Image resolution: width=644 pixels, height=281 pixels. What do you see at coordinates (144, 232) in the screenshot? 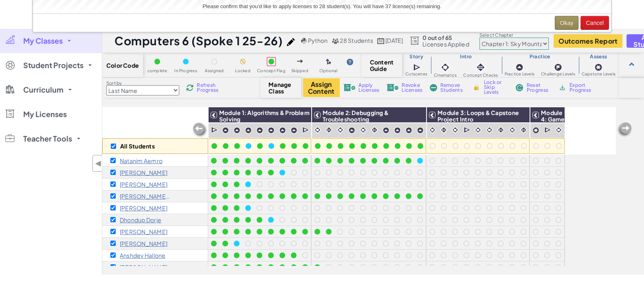
I see `p: Simone Eddington-Bailey` at bounding box center [144, 232].